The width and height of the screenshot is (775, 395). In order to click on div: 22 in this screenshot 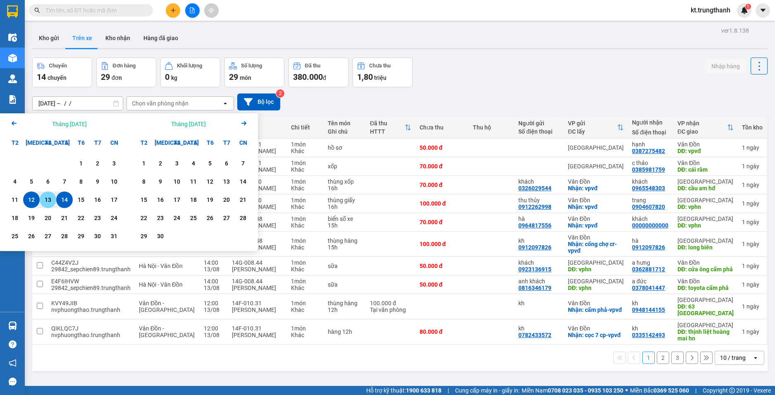, I will do `click(144, 218)`.